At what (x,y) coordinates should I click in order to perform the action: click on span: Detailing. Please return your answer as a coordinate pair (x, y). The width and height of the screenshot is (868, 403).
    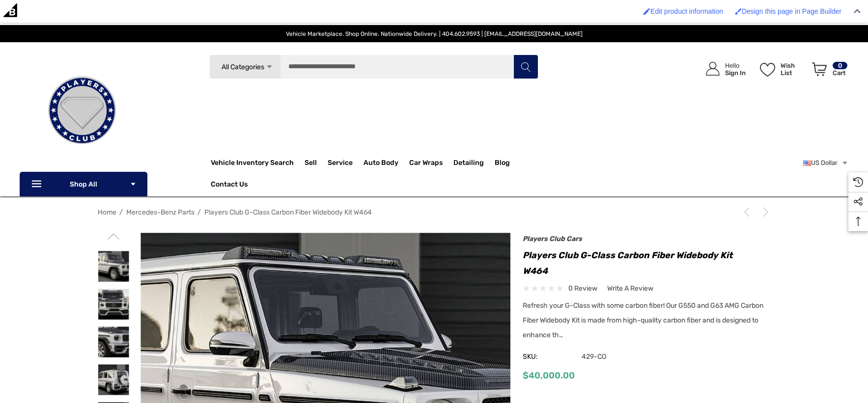
    Looking at the image, I should click on (469, 164).